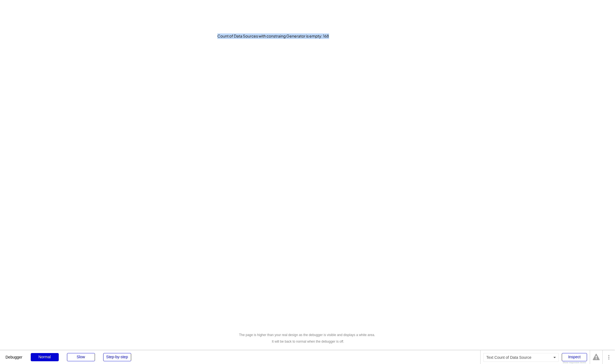 The height and width of the screenshot is (364, 615). What do you see at coordinates (300, 36) in the screenshot?
I see `div: Count of Data Sources with constraing Generator is empty: 168` at bounding box center [300, 36].